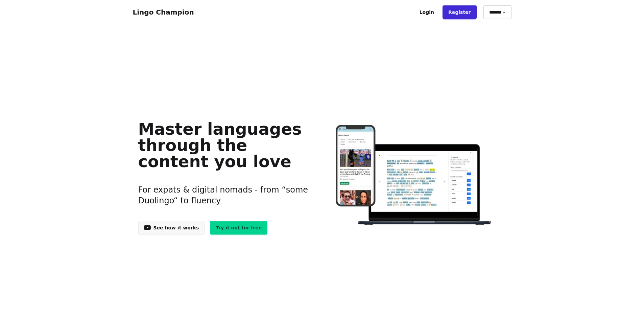 The image size is (644, 336). What do you see at coordinates (225, 145) in the screenshot?
I see `h1: Master languages through the content you love` at bounding box center [225, 145].